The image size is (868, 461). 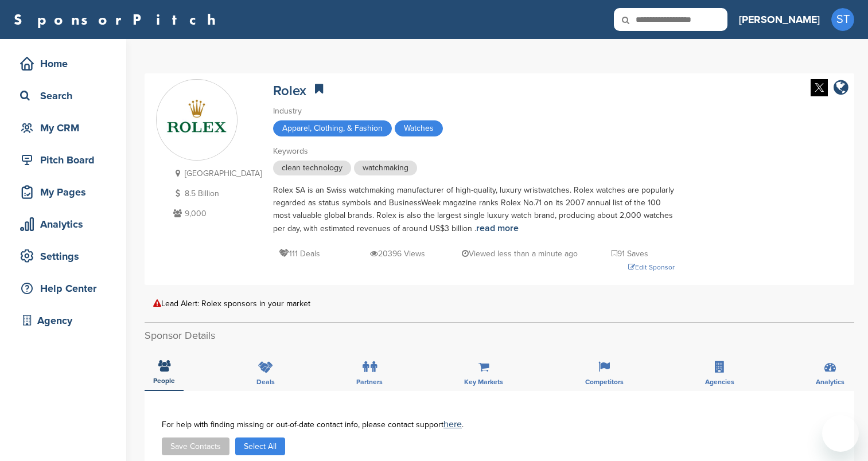 I want to click on span: Watches, so click(x=419, y=129).